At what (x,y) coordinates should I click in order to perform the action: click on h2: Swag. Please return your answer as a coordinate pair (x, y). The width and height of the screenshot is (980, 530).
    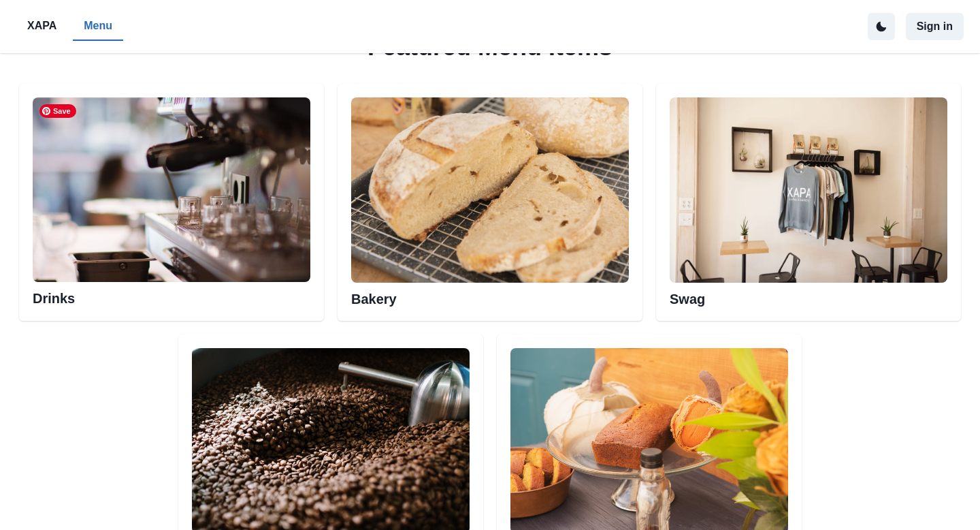
    Looking at the image, I should click on (809, 294).